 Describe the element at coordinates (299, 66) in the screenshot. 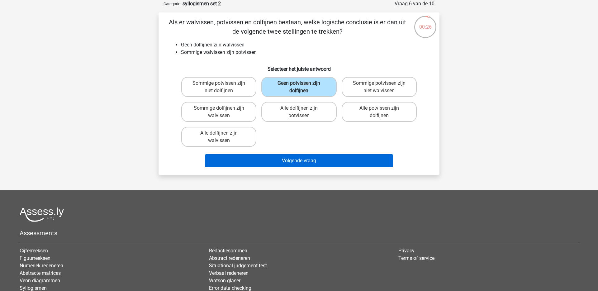

I see `h6: Selecteer het juiste antwoord` at that location.